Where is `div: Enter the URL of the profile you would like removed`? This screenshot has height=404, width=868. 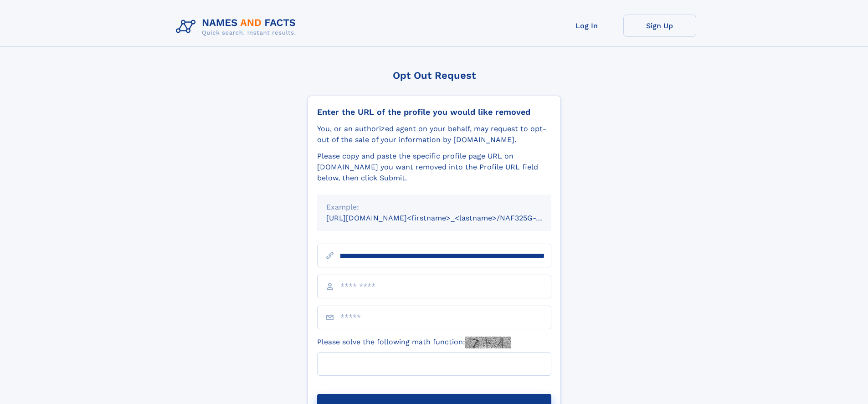
div: Enter the URL of the profile you would like removed is located at coordinates (434, 112).